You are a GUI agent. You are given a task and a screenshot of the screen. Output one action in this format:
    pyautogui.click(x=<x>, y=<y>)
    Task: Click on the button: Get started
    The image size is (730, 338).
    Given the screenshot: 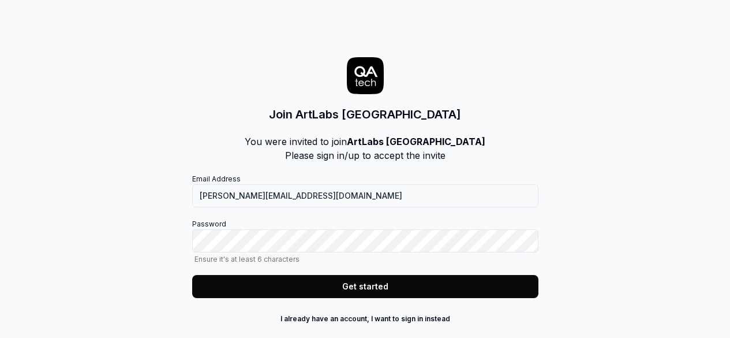 What is the action you would take?
    pyautogui.click(x=365, y=286)
    